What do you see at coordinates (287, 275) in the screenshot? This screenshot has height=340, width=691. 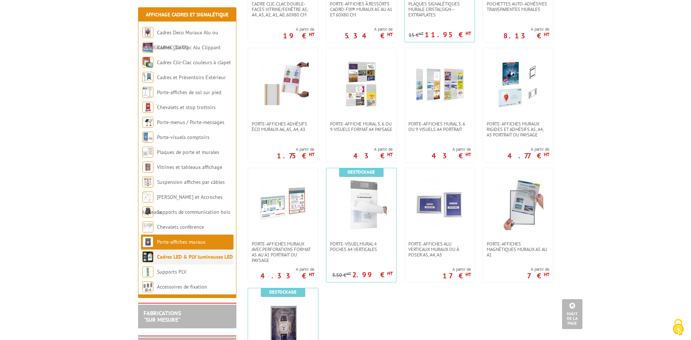 I see `p: 4.33 €` at bounding box center [287, 275].